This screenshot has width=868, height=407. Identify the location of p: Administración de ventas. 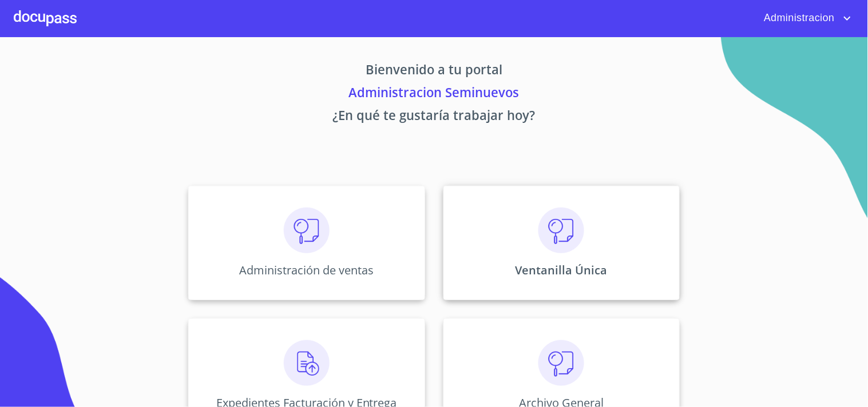
(306, 270).